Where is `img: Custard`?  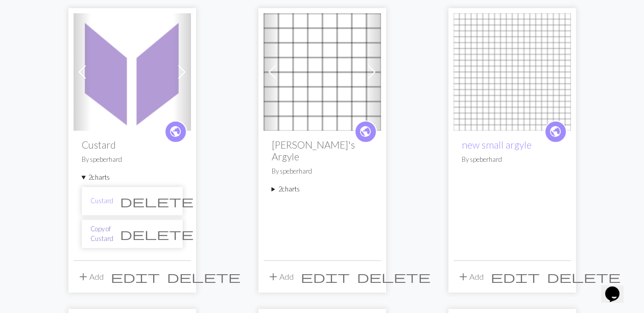 img: Custard is located at coordinates (132, 72).